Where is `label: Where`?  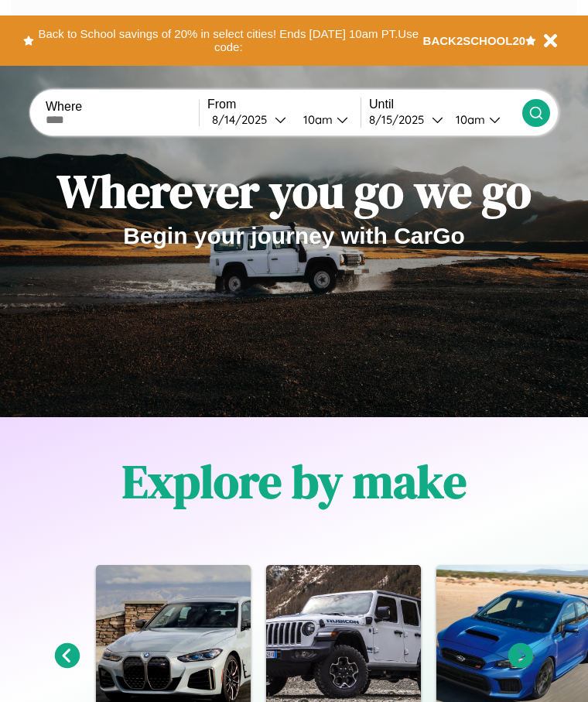
label: Where is located at coordinates (123, 106).